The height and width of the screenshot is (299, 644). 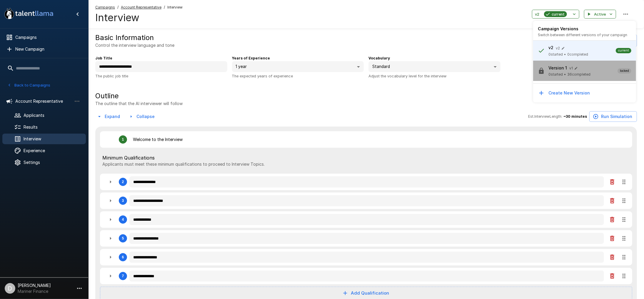 What do you see at coordinates (578, 55) in the screenshot?
I see `span: 0 completed` at bounding box center [578, 55].